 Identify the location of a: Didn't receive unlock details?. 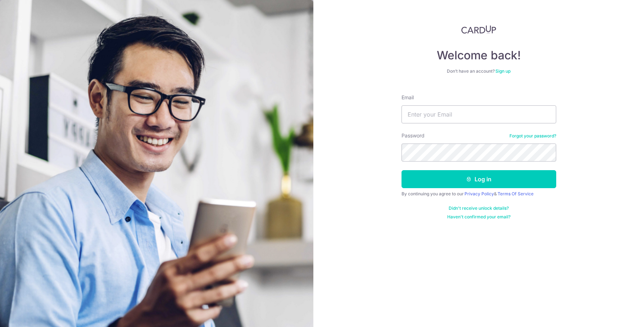
(478, 208).